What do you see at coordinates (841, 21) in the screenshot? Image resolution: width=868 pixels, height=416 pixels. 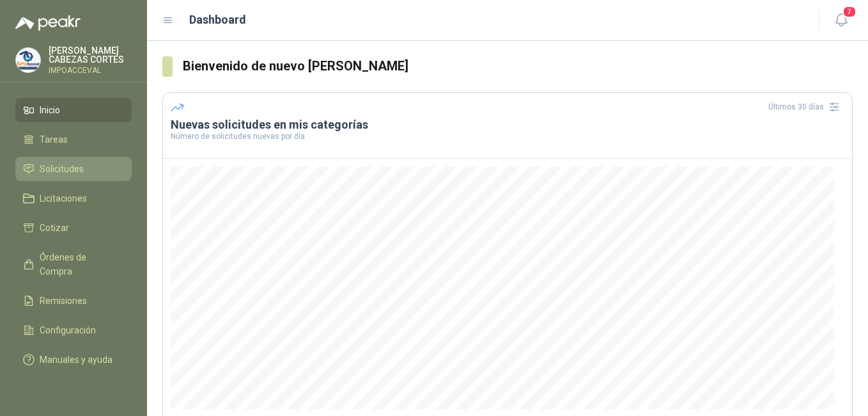 I see `button: 7` at bounding box center [841, 21].